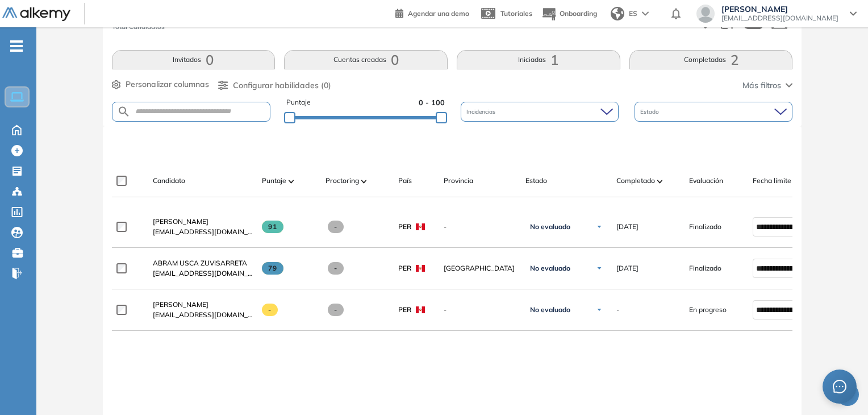 The height and width of the screenshot is (415, 868). What do you see at coordinates (459, 181) in the screenshot?
I see `span: Provincia` at bounding box center [459, 181].